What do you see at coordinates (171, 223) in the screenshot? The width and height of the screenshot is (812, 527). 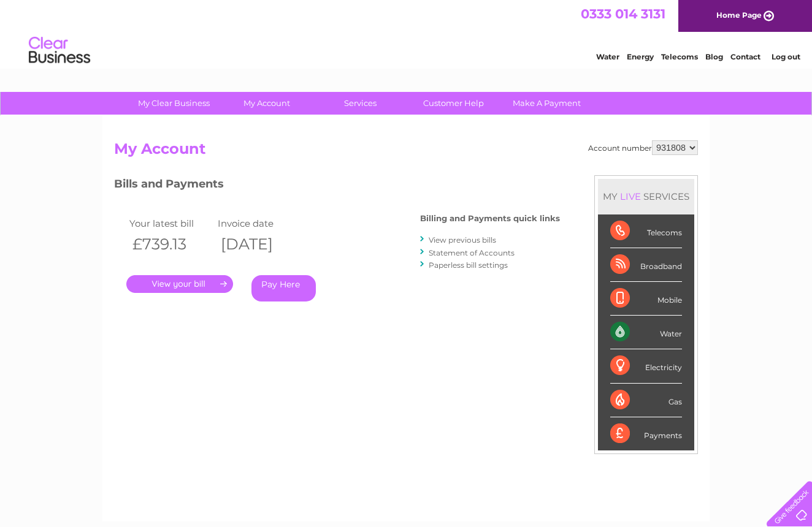 I see `td: Your latest bill` at bounding box center [171, 223].